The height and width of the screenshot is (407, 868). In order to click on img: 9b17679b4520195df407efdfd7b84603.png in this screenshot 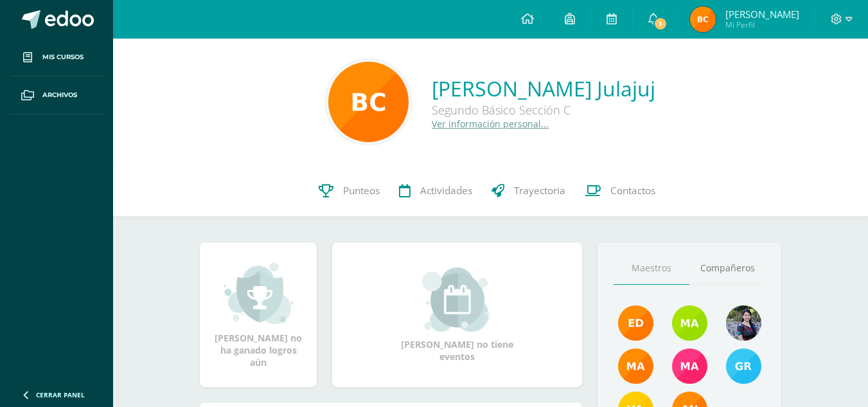, I will do `click(743, 322)`.